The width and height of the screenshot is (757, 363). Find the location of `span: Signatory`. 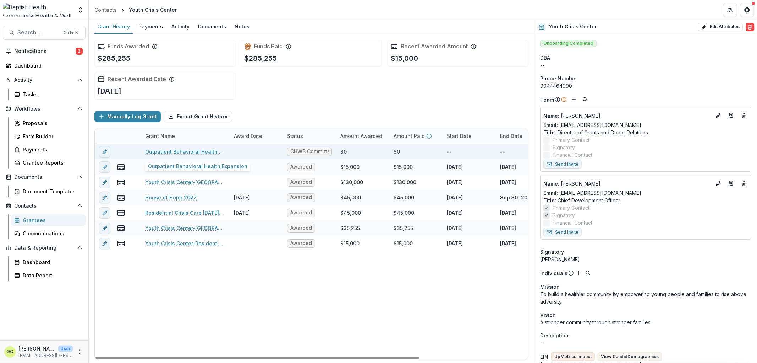

span: Signatory is located at coordinates (564, 147).